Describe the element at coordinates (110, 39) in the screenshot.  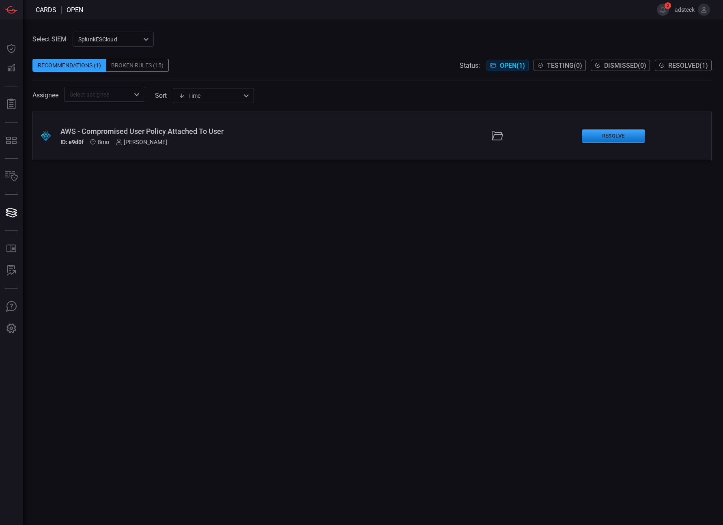
I see `p: SplunkESCloud` at that location.